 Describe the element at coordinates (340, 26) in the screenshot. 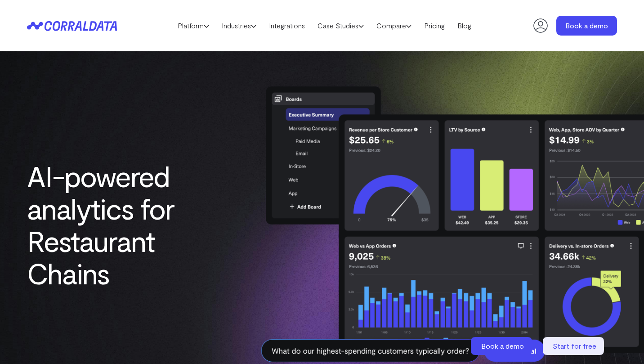

I see `a: Case Studies` at that location.